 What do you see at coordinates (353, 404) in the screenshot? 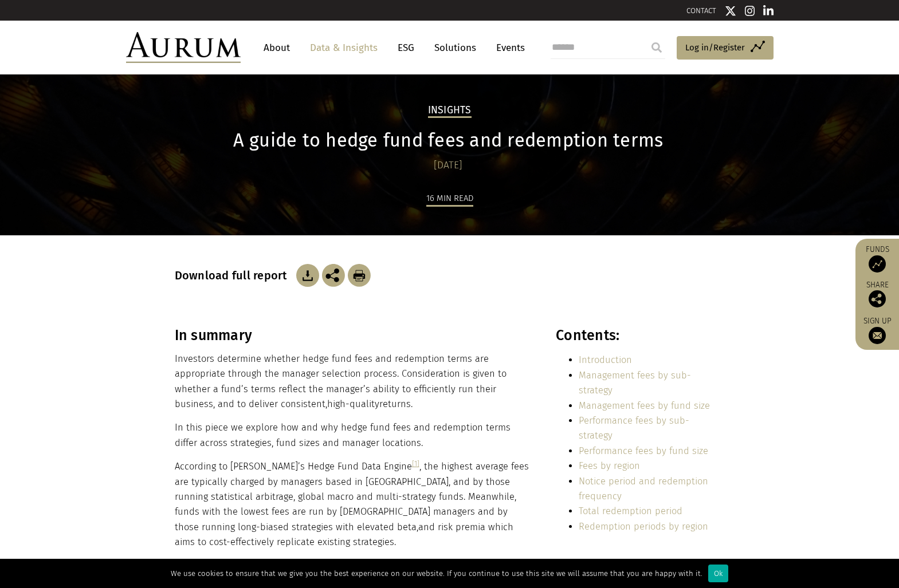
I see `span: high-quality` at bounding box center [353, 404].